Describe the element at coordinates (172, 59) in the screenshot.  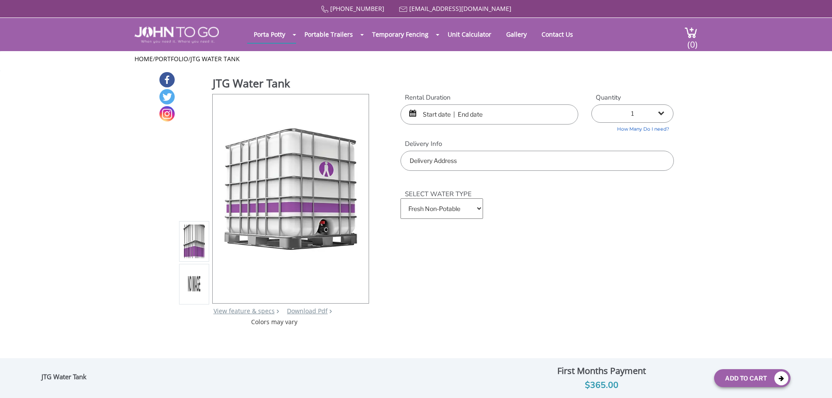
I see `a: Portfolio` at that location.